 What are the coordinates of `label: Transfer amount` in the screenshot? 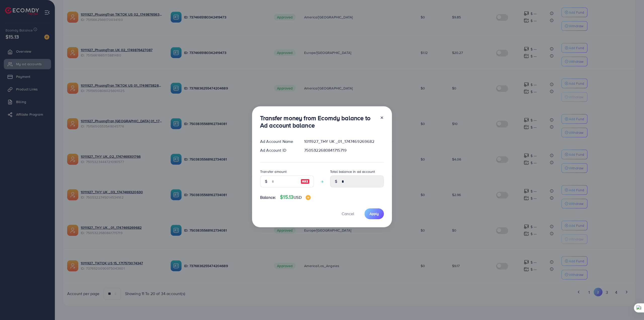 It's located at (273, 172).